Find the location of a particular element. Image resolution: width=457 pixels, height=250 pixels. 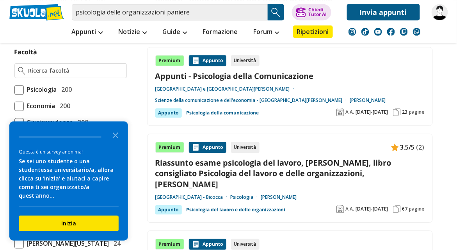

span: 67 is located at coordinates (405, 209).